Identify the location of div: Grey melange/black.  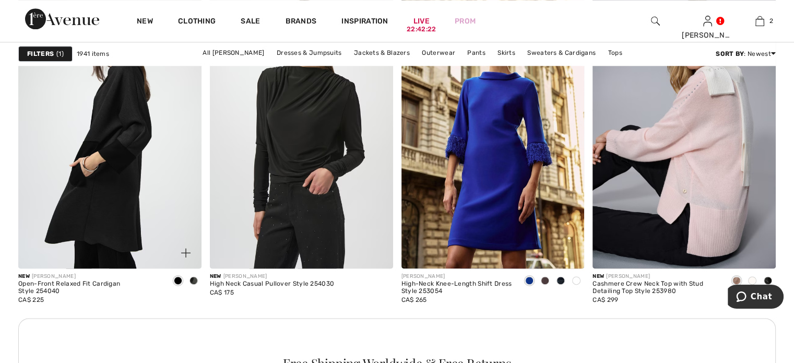
(194, 281).